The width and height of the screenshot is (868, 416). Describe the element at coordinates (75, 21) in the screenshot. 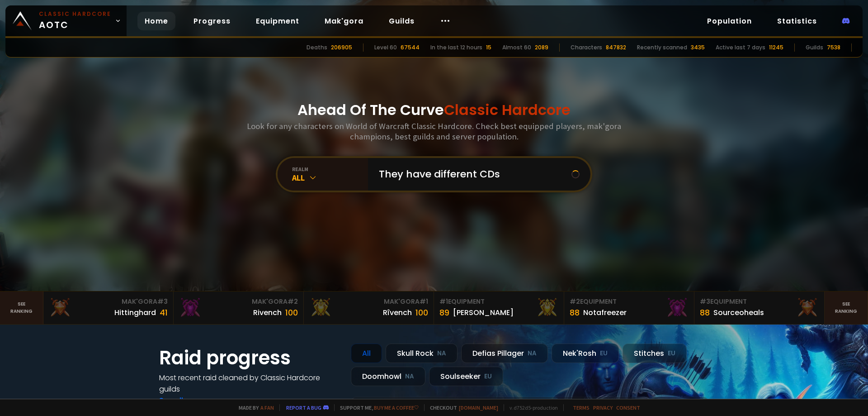

I see `span: AOTC` at that location.